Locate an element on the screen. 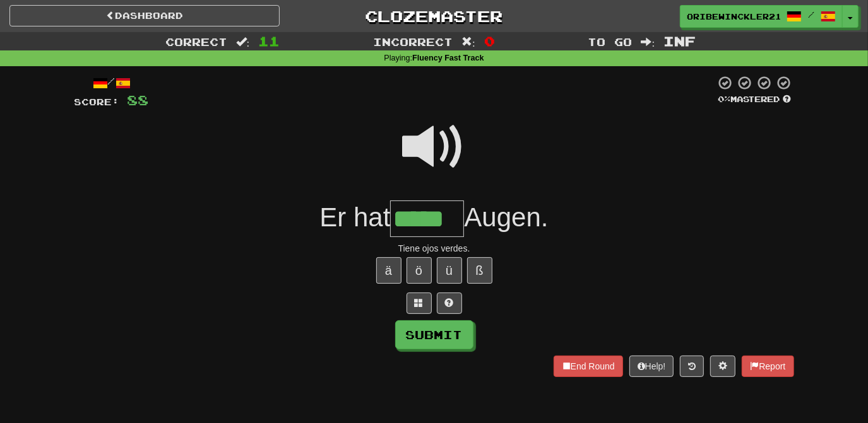 The image size is (868, 423). button: Help! is located at coordinates (651, 367).